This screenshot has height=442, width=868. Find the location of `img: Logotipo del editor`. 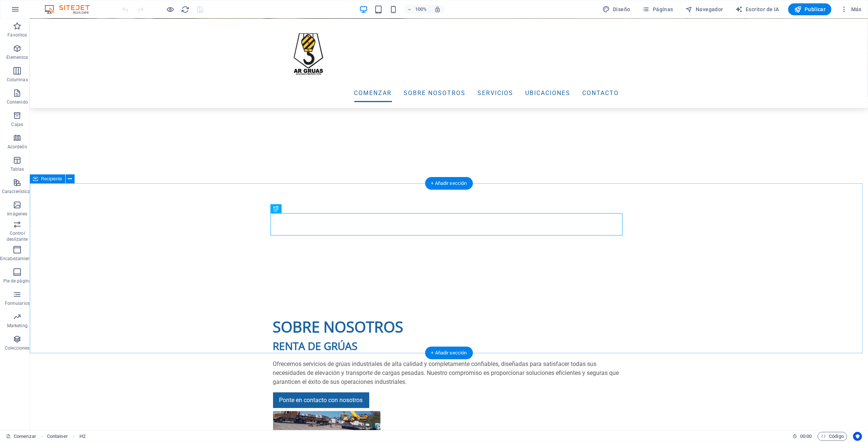

img: Logotipo del editor is located at coordinates (71, 9).